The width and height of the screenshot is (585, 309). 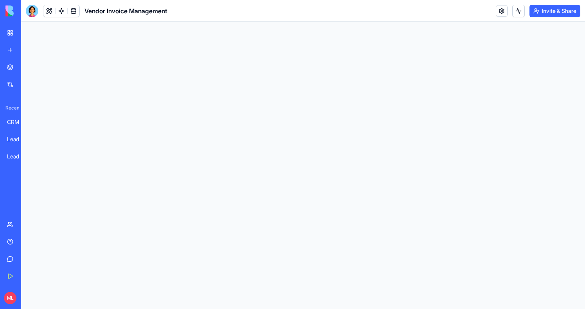 I want to click on div: CRM Analytics Pro, so click(x=18, y=122).